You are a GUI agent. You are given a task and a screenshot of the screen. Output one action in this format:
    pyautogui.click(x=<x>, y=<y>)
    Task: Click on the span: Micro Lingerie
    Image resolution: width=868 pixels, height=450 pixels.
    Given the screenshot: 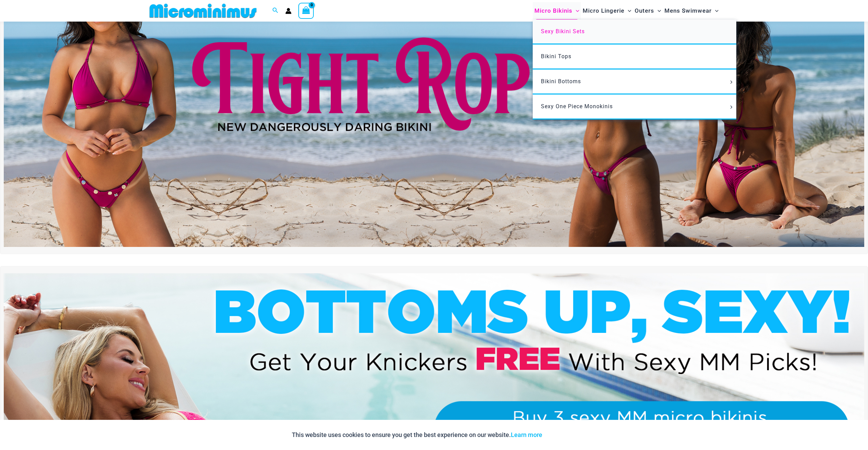 What is the action you would take?
    pyautogui.click(x=604, y=11)
    